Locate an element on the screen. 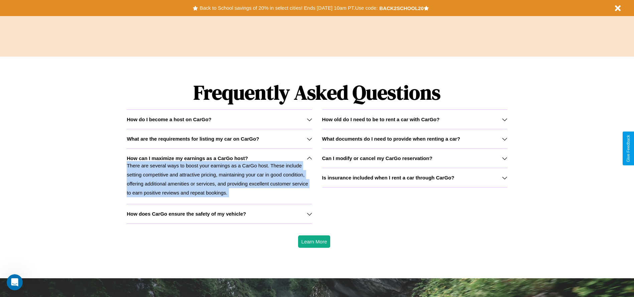 Image resolution: width=634 pixels, height=297 pixels. h3: What documents do I need to provide when renting a car? is located at coordinates (391, 138).